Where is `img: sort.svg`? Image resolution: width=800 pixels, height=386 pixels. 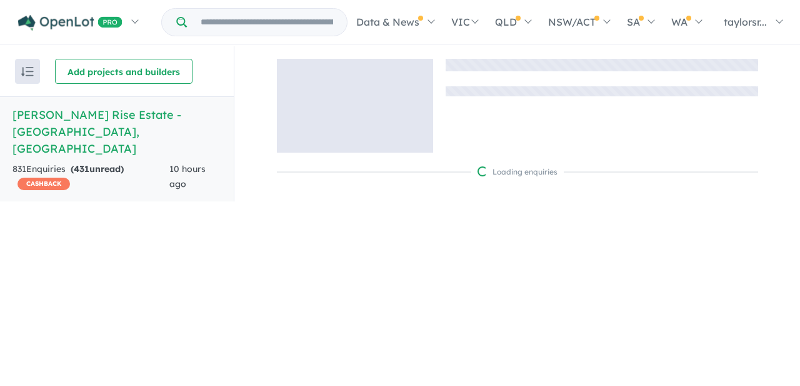 img: sort.svg is located at coordinates (28, 71).